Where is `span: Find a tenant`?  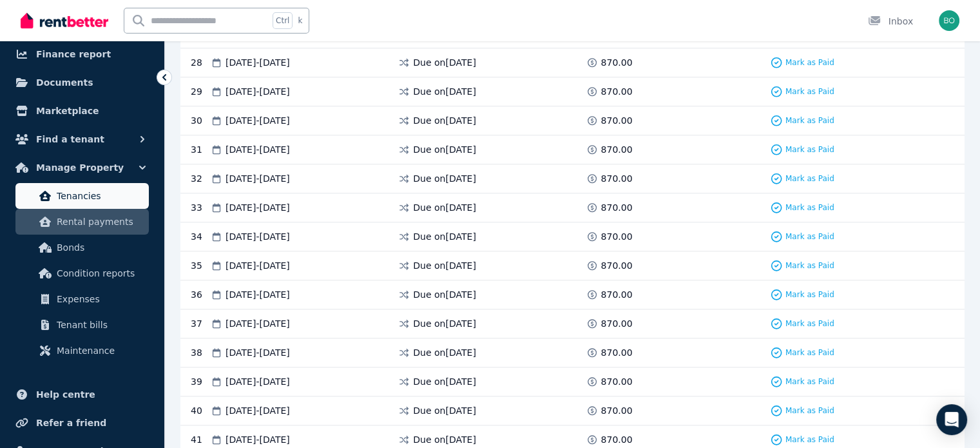
span: Find a tenant is located at coordinates (70, 139).